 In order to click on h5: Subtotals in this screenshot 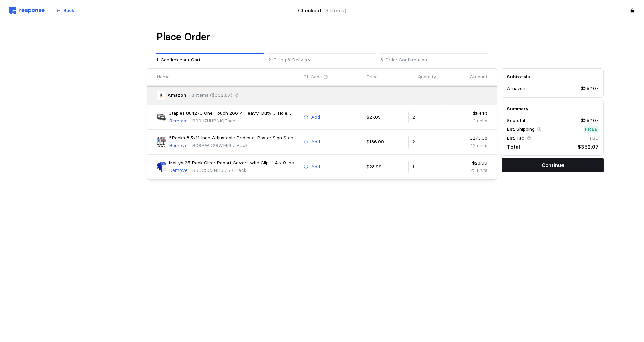, I will do `click(552, 77)`.